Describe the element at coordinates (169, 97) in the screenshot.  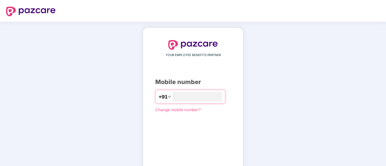
I see `span: down` at that location.